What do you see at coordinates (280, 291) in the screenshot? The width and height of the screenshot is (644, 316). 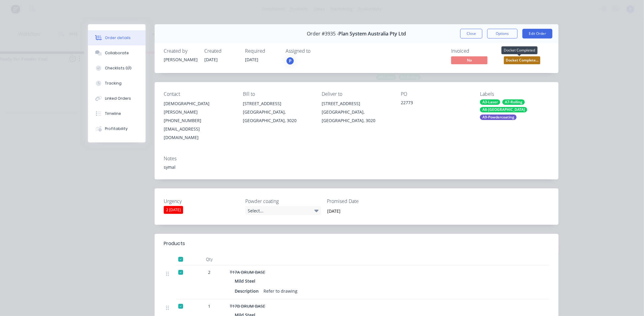 I see `div: Refer to drawing` at bounding box center [280, 291].